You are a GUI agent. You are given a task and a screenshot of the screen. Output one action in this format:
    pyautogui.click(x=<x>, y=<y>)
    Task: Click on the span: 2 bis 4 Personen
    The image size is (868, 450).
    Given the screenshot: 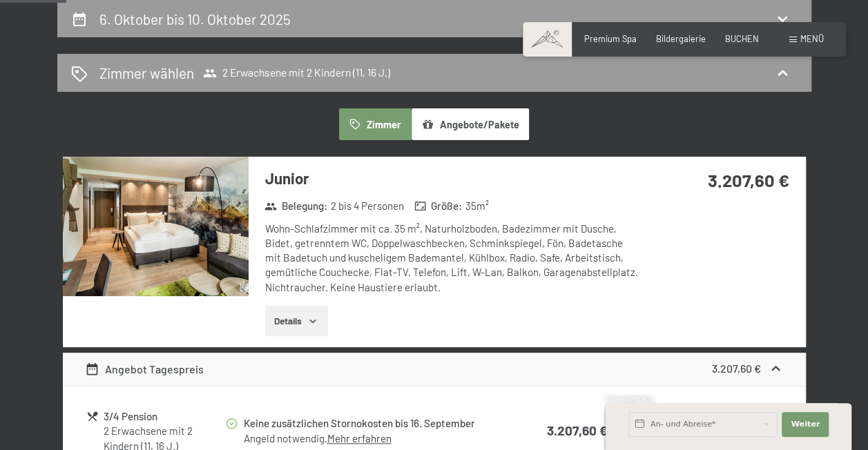 What is the action you would take?
    pyautogui.click(x=367, y=206)
    